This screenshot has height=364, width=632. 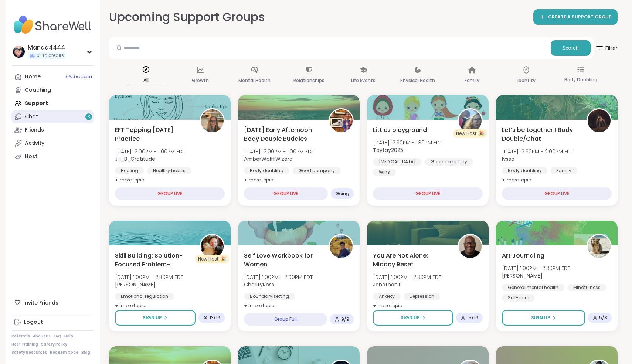 I want to click on a: Activity, so click(x=53, y=143).